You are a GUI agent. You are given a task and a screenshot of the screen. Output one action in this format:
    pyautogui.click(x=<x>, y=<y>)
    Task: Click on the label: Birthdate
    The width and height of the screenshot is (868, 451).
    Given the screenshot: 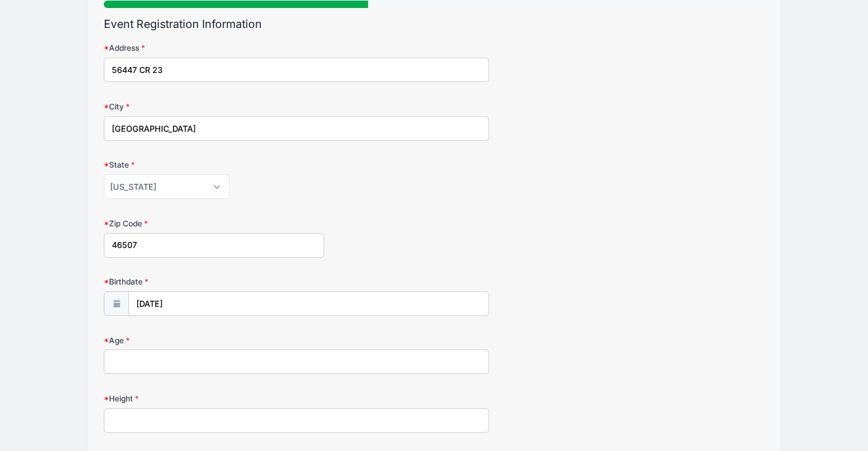 What is the action you would take?
    pyautogui.click(x=214, y=282)
    